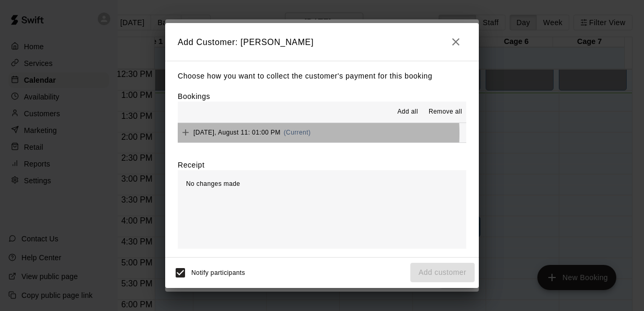  What do you see at coordinates (185, 132) in the screenshot?
I see `span: Add` at bounding box center [185, 132].